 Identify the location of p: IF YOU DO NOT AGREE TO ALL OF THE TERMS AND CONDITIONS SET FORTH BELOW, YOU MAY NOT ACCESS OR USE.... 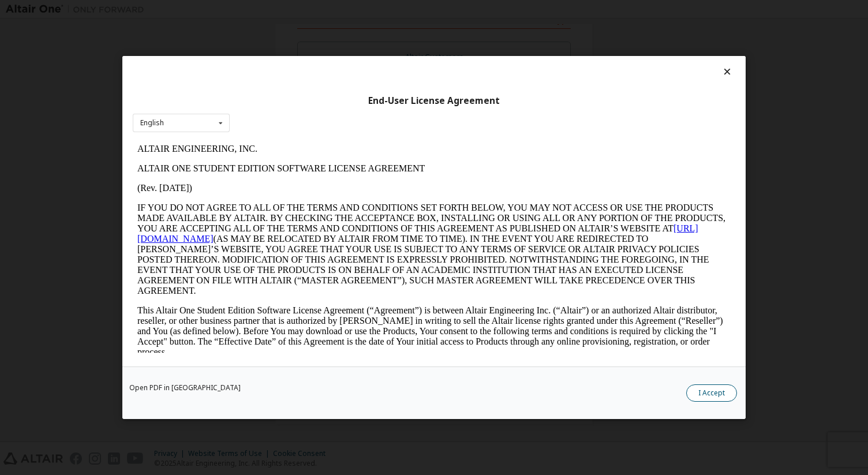
(301, 110).